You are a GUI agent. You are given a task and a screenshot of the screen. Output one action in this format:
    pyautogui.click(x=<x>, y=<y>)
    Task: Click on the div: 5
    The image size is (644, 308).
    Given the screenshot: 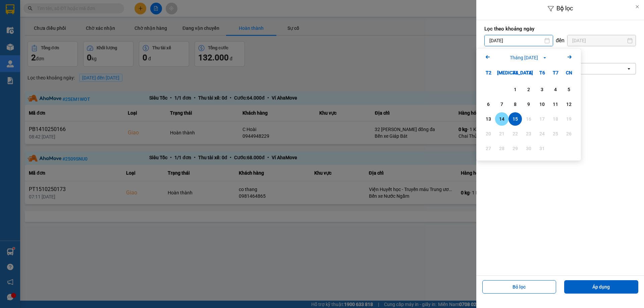 What is the action you would take?
    pyautogui.click(x=569, y=90)
    